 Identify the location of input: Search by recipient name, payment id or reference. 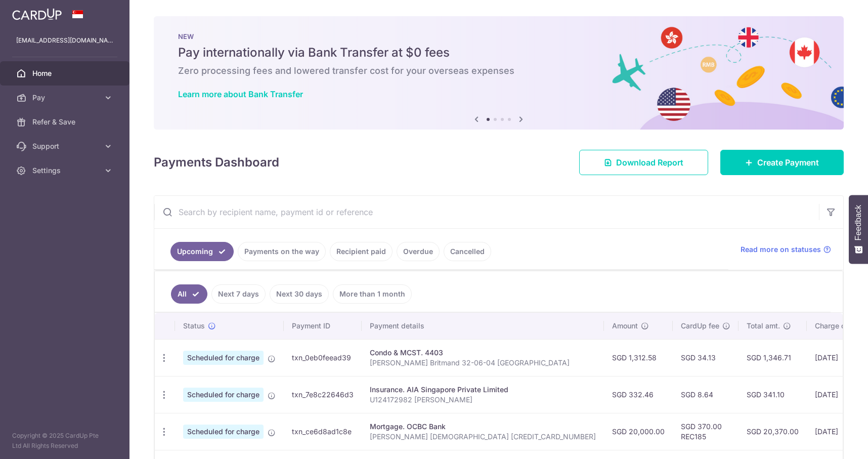
(487, 212).